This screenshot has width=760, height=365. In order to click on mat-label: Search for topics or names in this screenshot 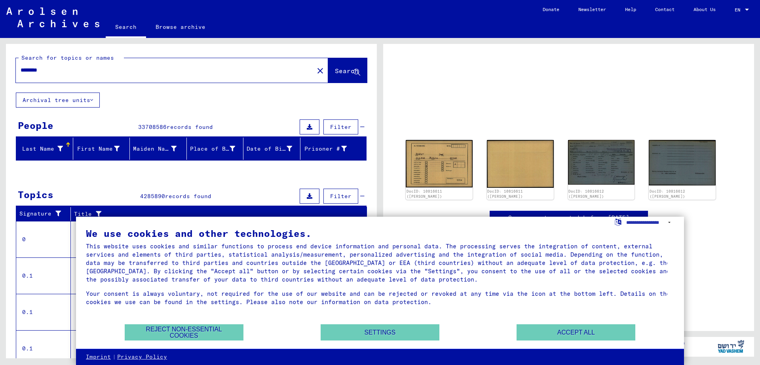, I will do `click(68, 58)`.